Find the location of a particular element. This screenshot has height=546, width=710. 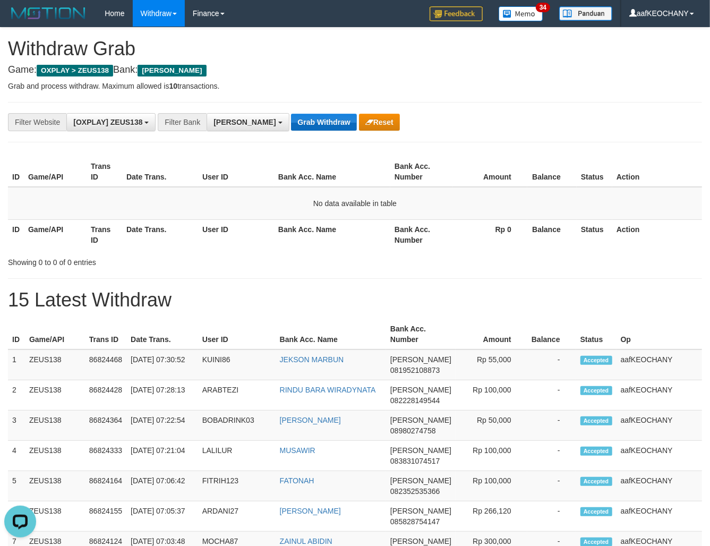

div: Filter Website is located at coordinates (37, 122).